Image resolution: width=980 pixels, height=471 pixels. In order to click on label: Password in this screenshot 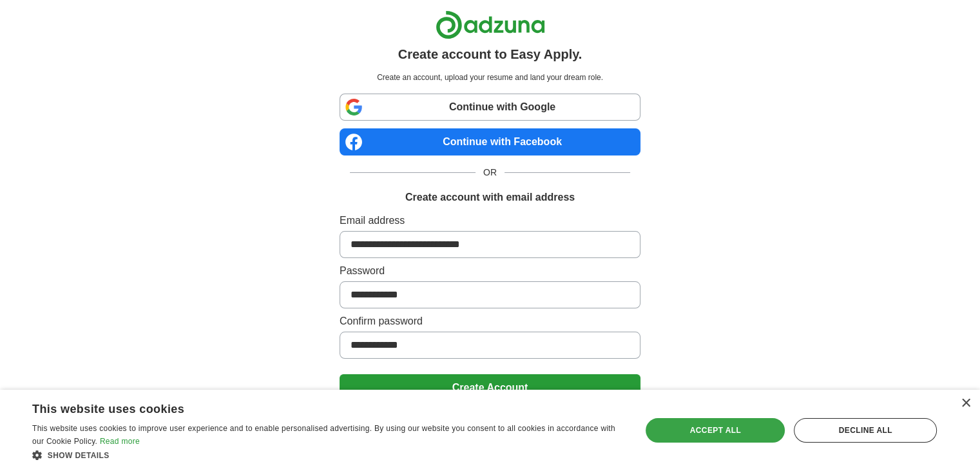, I will do `click(490, 271)`.